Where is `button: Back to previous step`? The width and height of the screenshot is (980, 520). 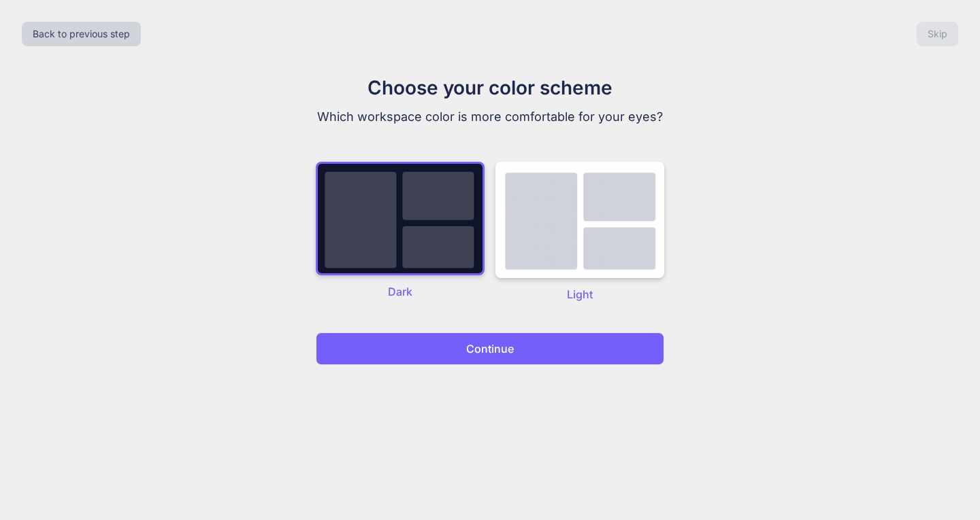
button: Back to previous step is located at coordinates (81, 34).